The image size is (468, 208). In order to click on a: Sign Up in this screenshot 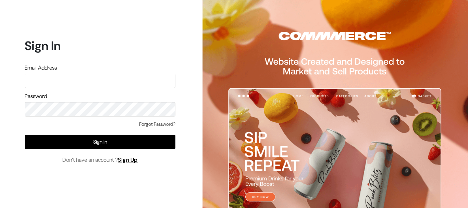, I will do `click(128, 160)`.